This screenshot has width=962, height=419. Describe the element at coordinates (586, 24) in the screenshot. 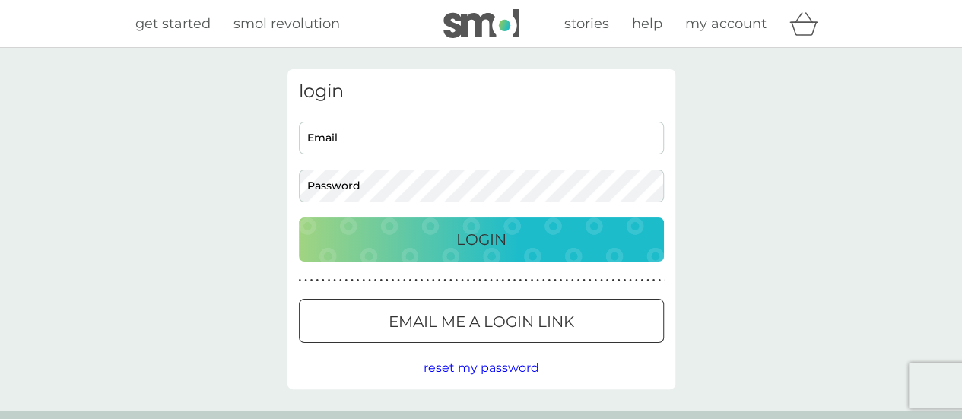

I see `span: stories` at that location.